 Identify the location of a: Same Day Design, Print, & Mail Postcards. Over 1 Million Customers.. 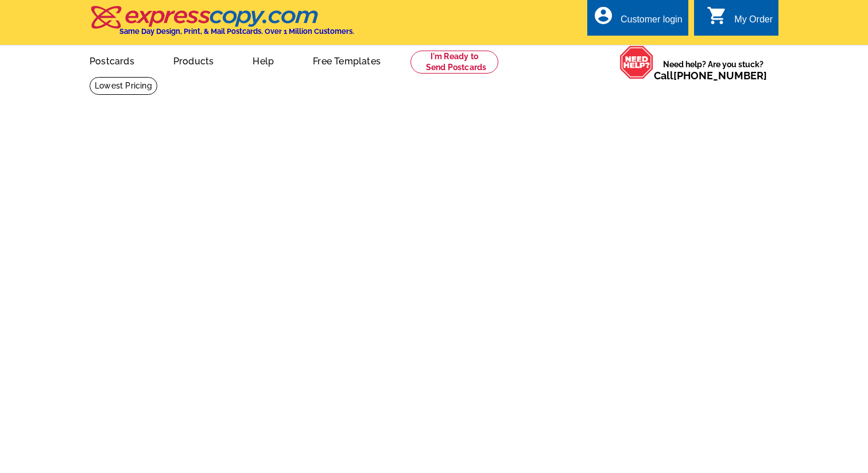
(221, 25).